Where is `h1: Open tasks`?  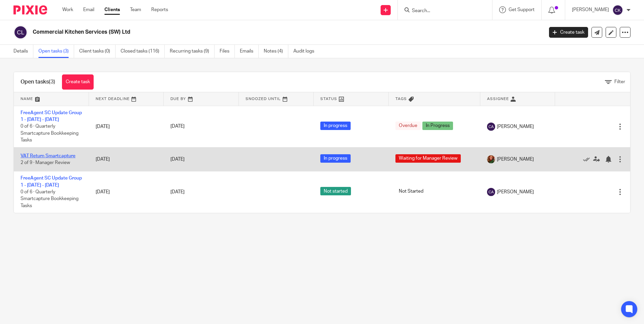
h1: Open tasks is located at coordinates (38, 82).